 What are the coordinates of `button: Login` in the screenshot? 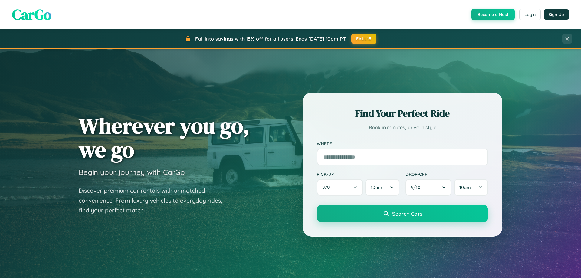 It's located at (530, 15).